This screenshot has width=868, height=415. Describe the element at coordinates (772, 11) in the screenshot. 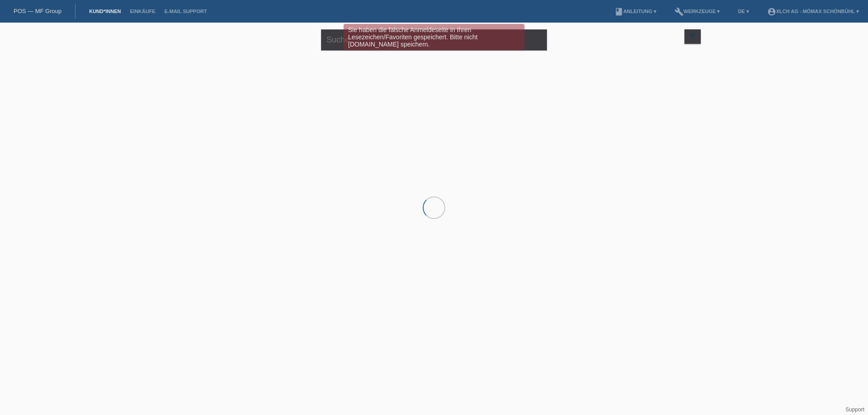

I see `i: account_circle` at that location.